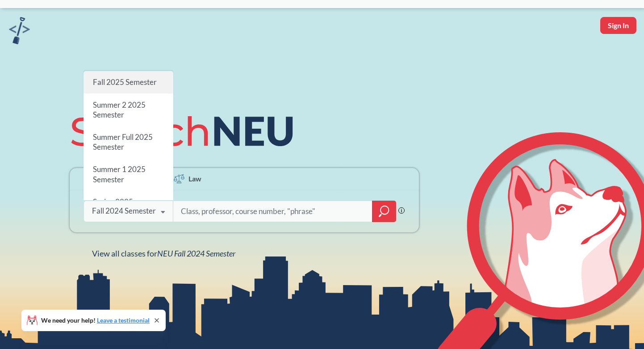 Image resolution: width=644 pixels, height=349 pixels. I want to click on div: magnifying glass, so click(384, 211).